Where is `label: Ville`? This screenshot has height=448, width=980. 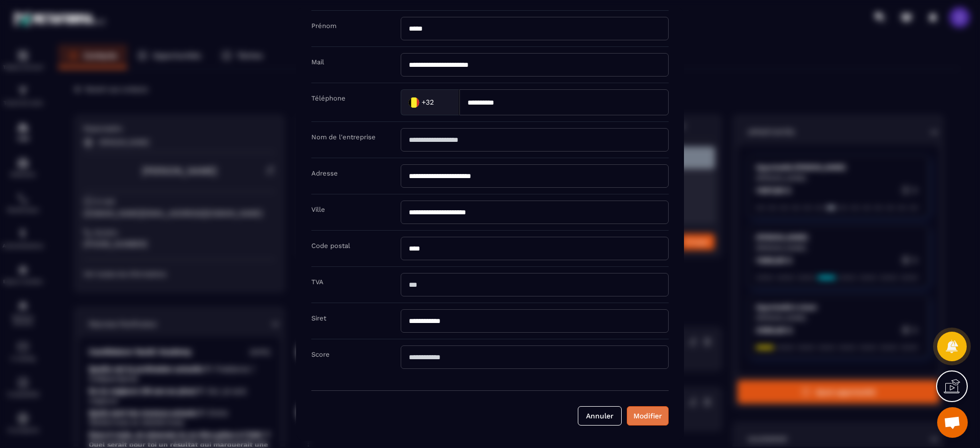 label: Ville is located at coordinates (318, 209).